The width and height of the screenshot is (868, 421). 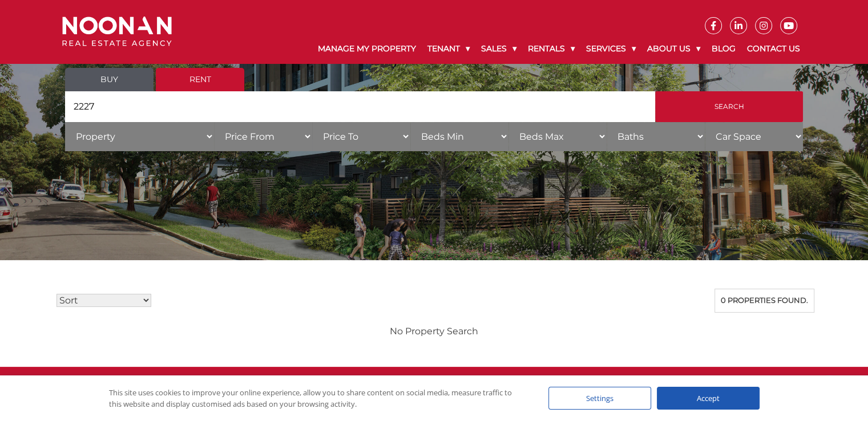 I want to click on div: This site uses cookies to improve your online experience, allow you to share content on social me..., so click(x=317, y=398).